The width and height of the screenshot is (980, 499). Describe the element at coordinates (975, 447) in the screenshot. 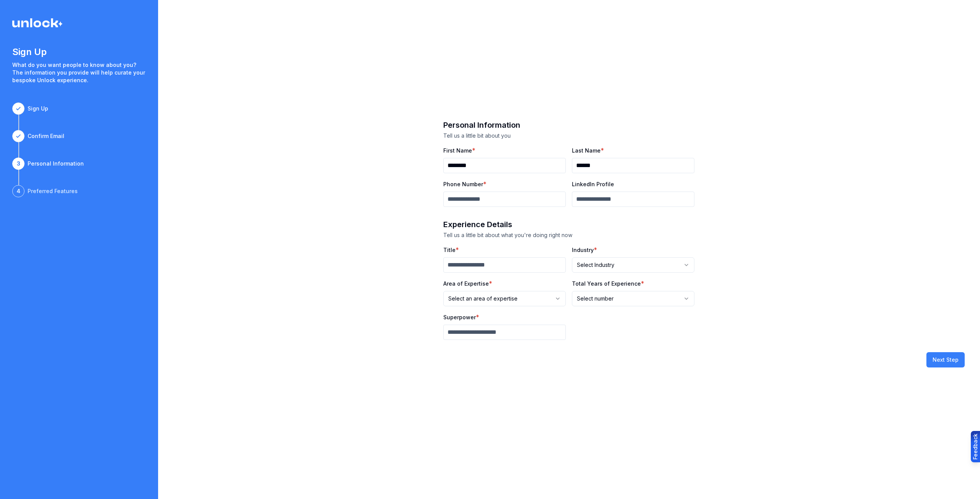

I see `div: Feedback` at that location.